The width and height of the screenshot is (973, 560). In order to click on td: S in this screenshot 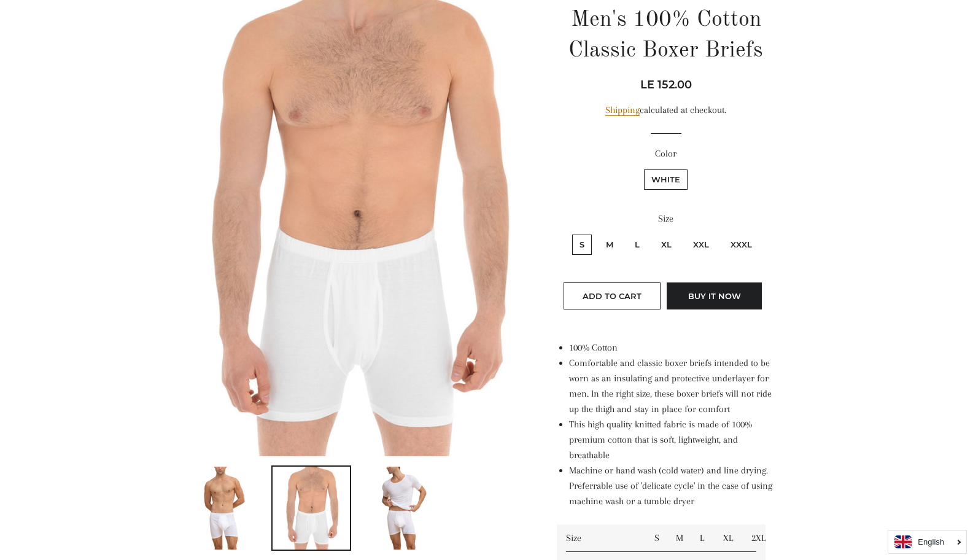, I will do `click(656, 537)`.